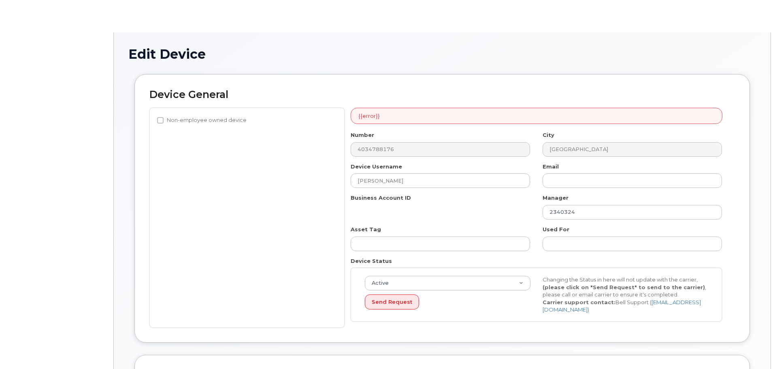 The image size is (775, 369). I want to click on label: Used For, so click(556, 229).